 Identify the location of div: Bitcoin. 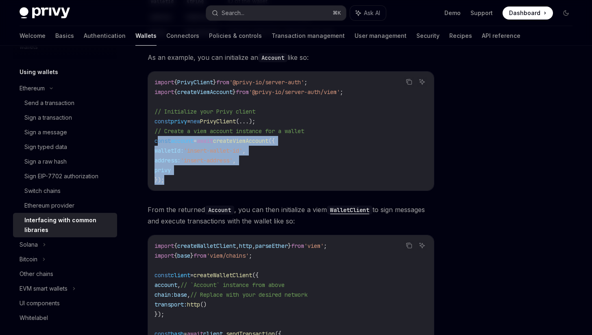
(28, 259).